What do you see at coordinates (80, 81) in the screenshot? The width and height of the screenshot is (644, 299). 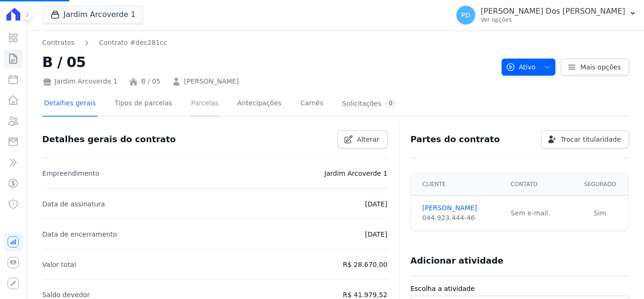 I see `div: Jardim Arcoverde 1` at bounding box center [80, 81].